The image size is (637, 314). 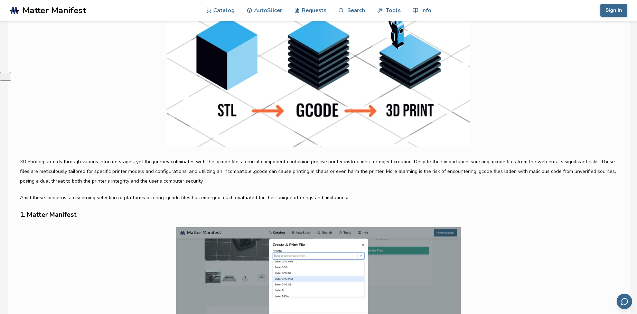 What do you see at coordinates (54, 10) in the screenshot?
I see `span: Matter Manifest` at bounding box center [54, 10].